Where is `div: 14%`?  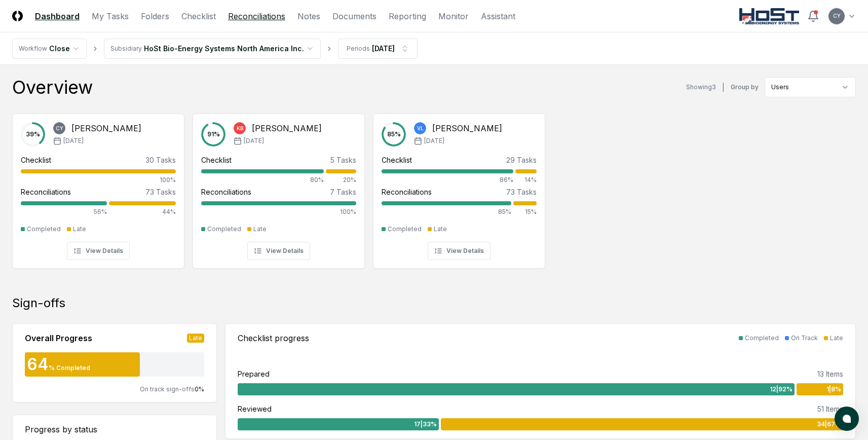 div: 14% is located at coordinates (526, 180).